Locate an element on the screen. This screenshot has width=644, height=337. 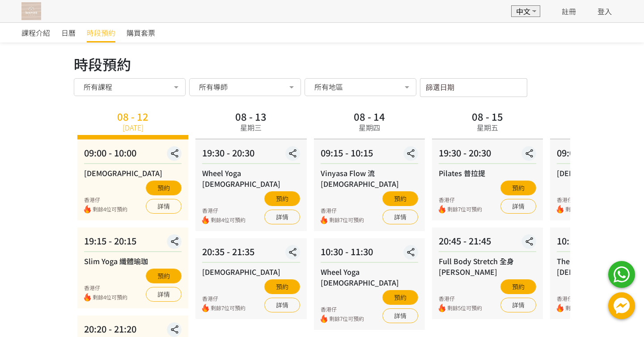
span: 剩餘3位可預約 is located at coordinates (583, 308).